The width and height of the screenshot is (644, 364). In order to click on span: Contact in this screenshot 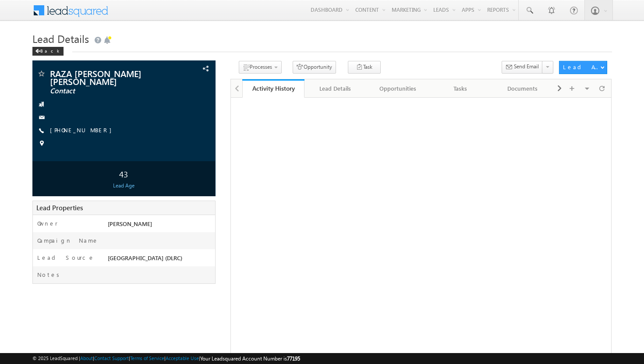, I will do `click(106, 91)`.